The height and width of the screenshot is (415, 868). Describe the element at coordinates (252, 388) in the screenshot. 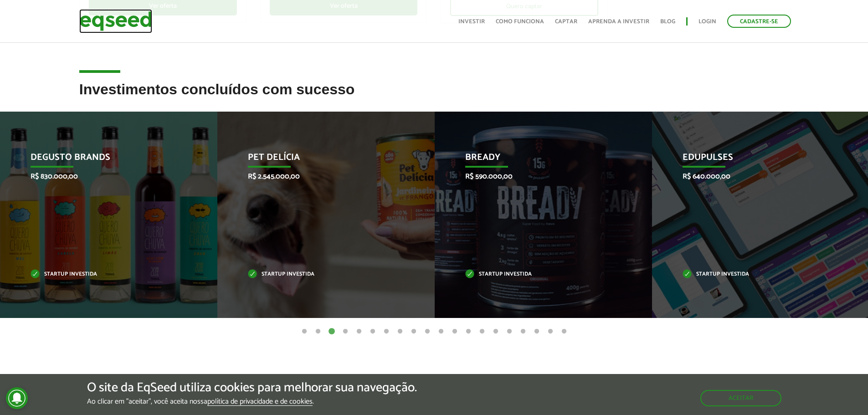

I see `h5: O site da EqSeed utiliza cookies para melhorar sua navegação.` at that location.